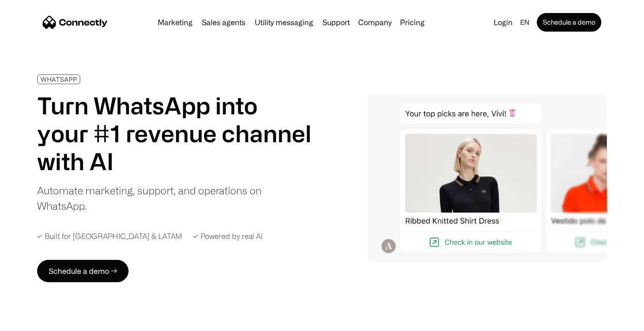  Describe the element at coordinates (75, 22) in the screenshot. I see `a: home` at that location.